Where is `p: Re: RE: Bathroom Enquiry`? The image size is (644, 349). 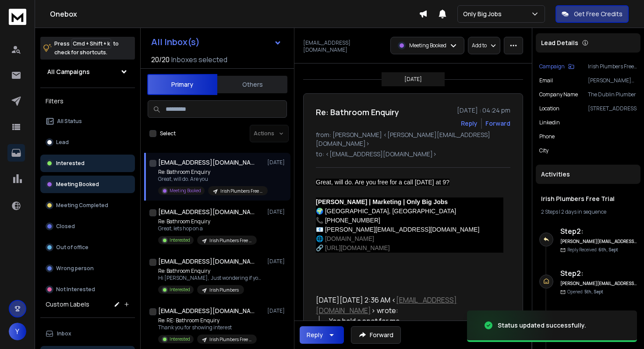 p: Re: RE: Bathroom Enquiry is located at coordinates (207, 320).